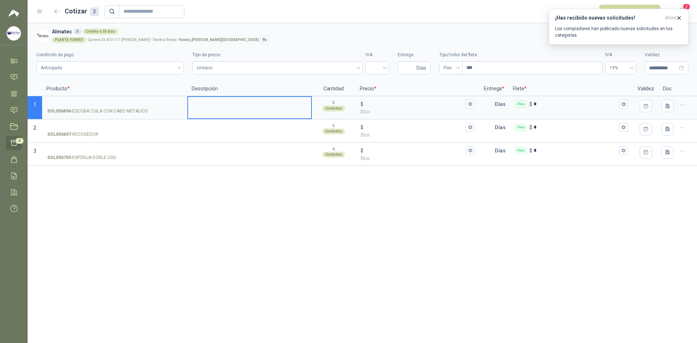 This screenshot has width=697, height=343. What do you see at coordinates (14, 13) in the screenshot?
I see `img: Logo peakr` at bounding box center [14, 13].